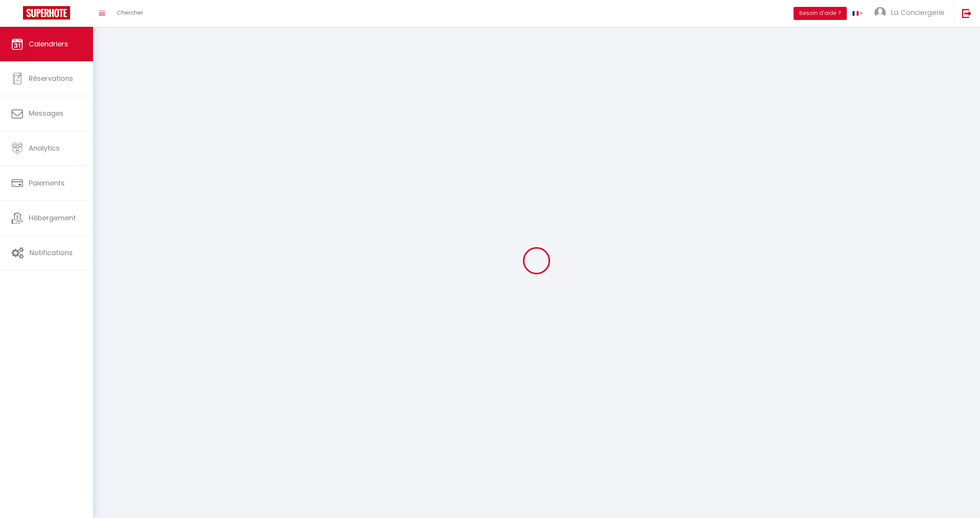  Describe the element at coordinates (51, 253) in the screenshot. I see `span: Notifications` at that location.